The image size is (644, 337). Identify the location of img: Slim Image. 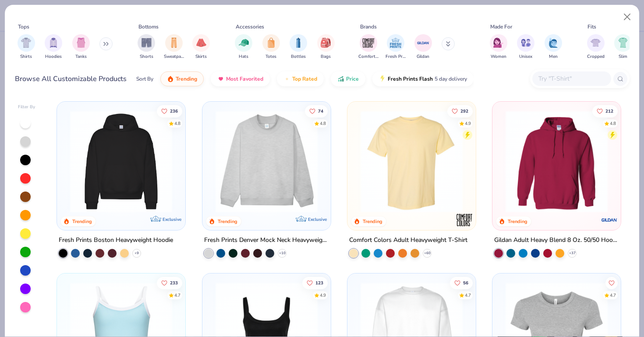
(623, 43).